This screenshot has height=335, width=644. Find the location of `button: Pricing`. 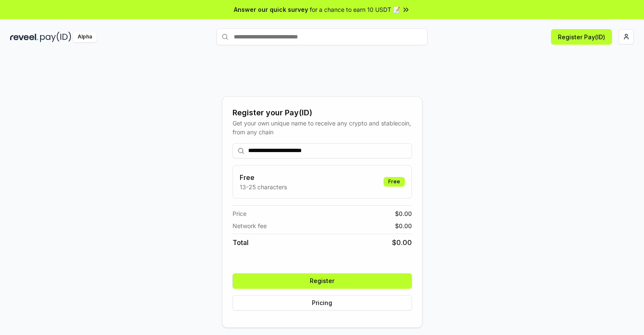

button: Pricing is located at coordinates (322, 302).